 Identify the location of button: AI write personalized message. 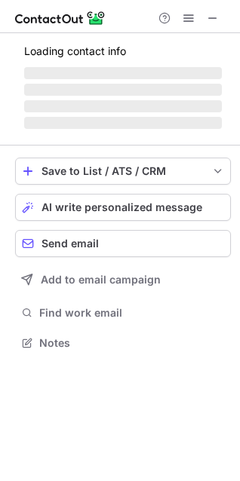
(123, 207).